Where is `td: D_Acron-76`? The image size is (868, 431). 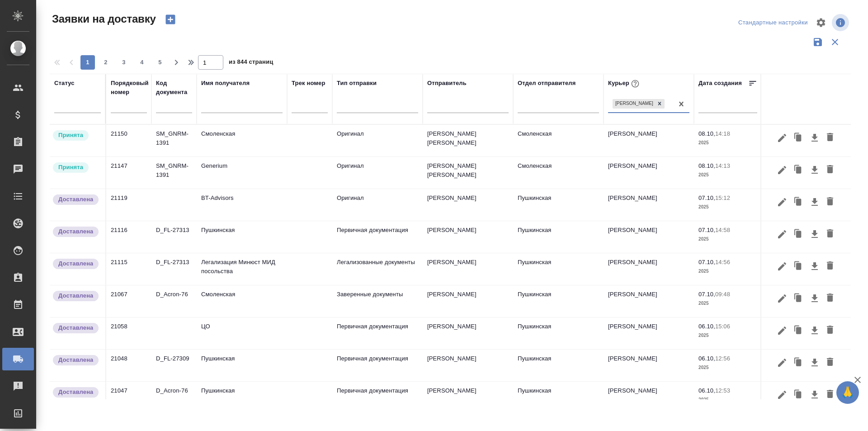
td: D_Acron-76 is located at coordinates (174, 398).